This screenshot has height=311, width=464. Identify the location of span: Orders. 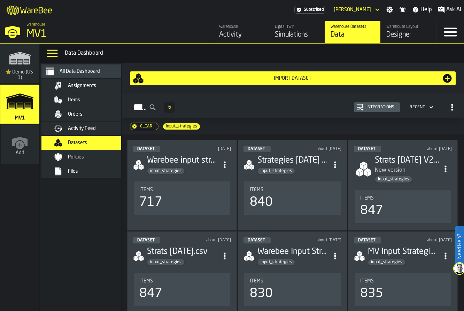
(75, 114).